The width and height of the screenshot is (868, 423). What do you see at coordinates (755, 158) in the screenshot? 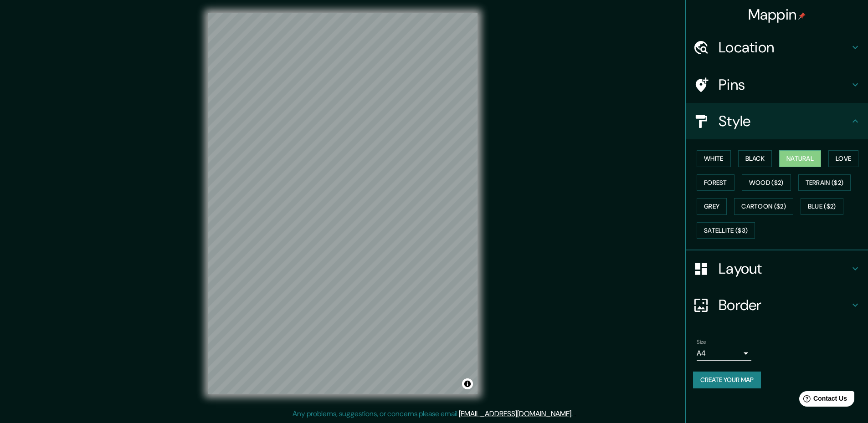
I see `button: Black` at bounding box center [755, 158].